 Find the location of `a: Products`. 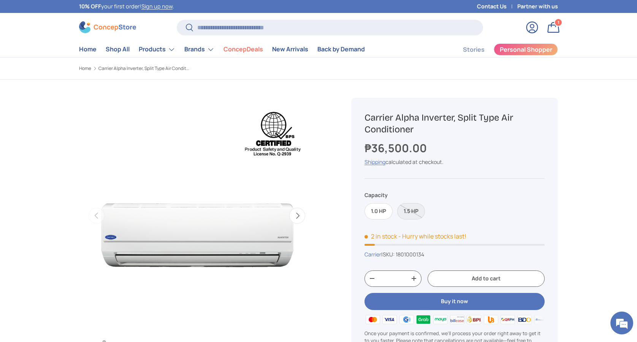

a: Products is located at coordinates (157, 49).